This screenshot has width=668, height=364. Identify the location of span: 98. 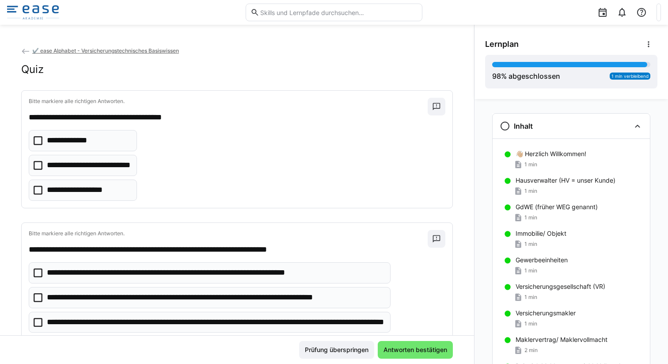
(497, 76).